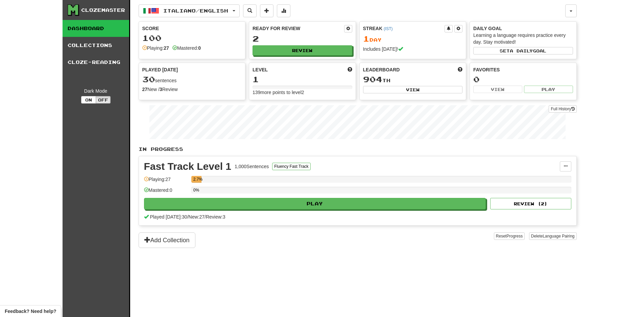  Describe the element at coordinates (523, 28) in the screenshot. I see `div: Daily Goal` at that location.